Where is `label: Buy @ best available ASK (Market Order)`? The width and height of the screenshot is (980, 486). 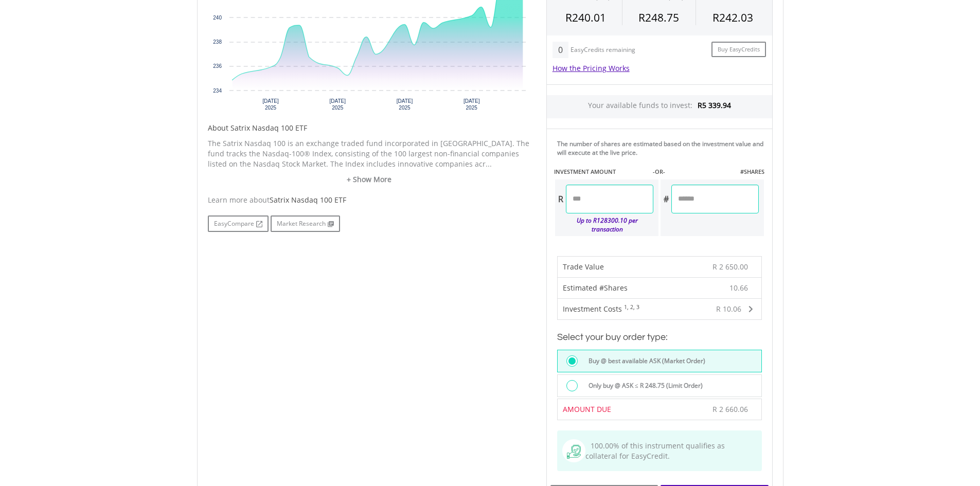 label: Buy @ best available ASK (Market Order) is located at coordinates (643, 361).